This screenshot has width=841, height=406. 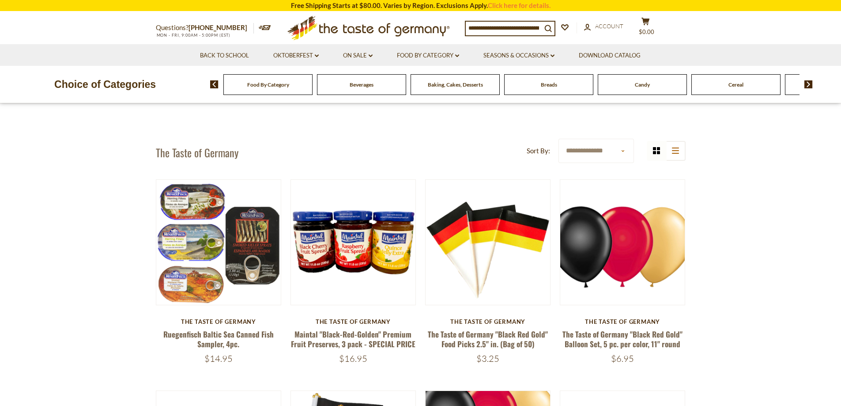 What do you see at coordinates (623, 358) in the screenshot?
I see `span: $6.95` at bounding box center [623, 358].